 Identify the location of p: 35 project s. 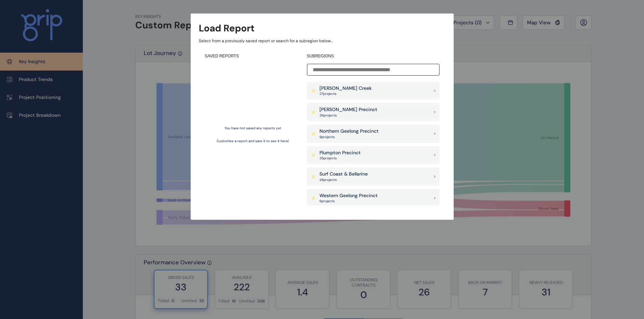
(340, 158).